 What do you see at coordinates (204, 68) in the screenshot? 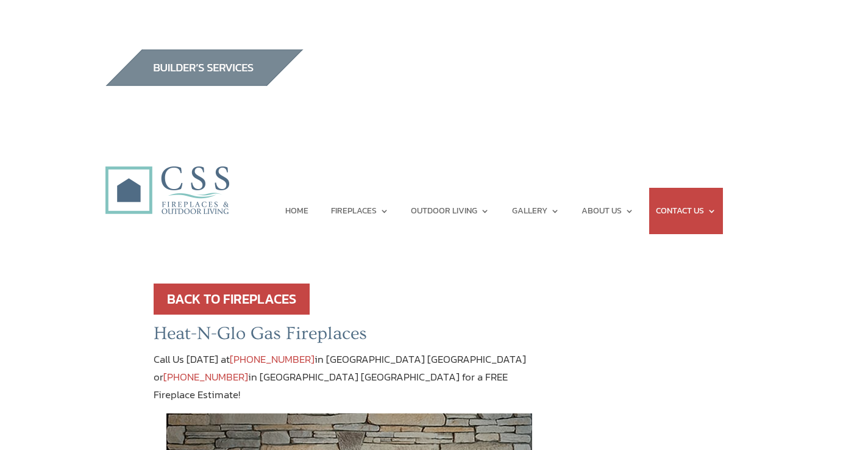
I see `img: builders_btn` at bounding box center [204, 68].